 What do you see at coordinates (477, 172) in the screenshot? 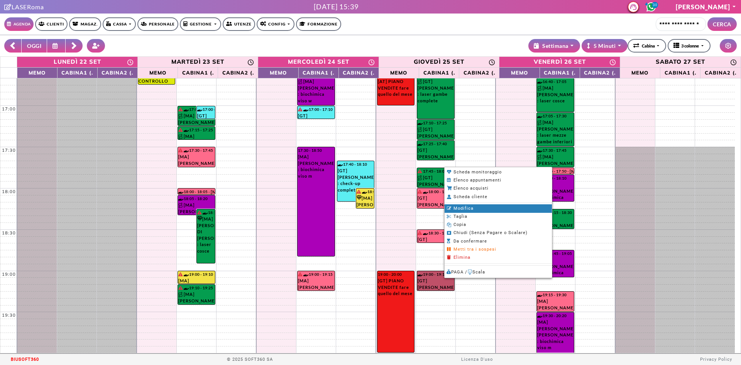
I see `span: Scheda monitoraggio` at bounding box center [477, 172].